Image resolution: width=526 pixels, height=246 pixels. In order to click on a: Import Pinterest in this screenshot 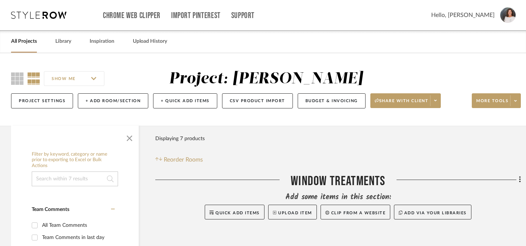, I will do `click(196, 16)`.